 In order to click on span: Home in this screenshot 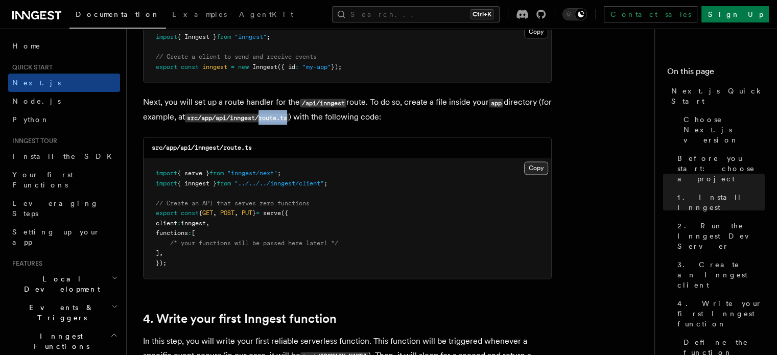, I will do `click(27, 46)`.